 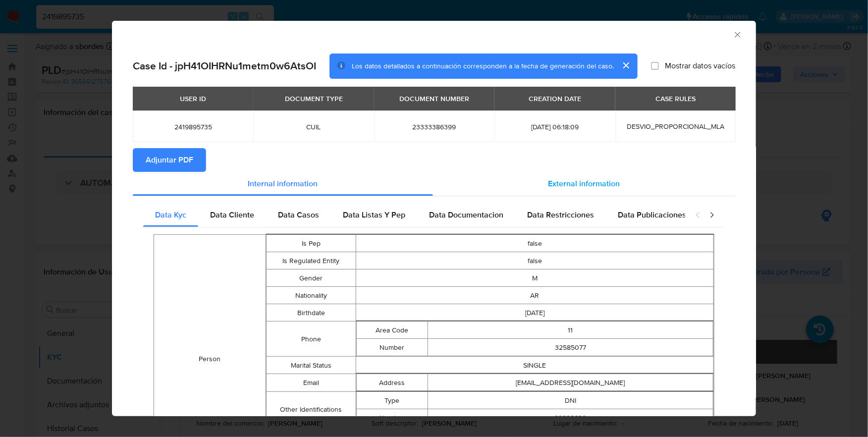 I want to click on td: Other Identifications, so click(x=311, y=409).